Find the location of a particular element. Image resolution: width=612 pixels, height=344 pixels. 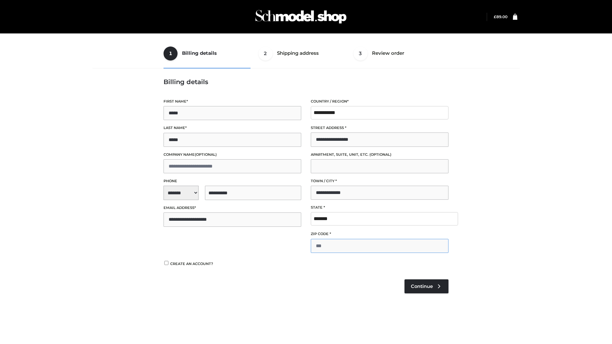

span: Continue is located at coordinates (422, 286).